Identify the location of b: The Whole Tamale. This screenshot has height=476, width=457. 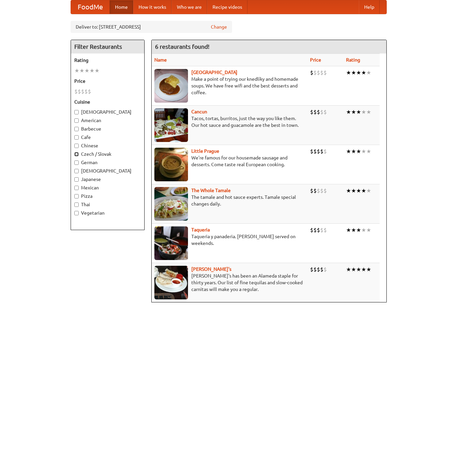
(211, 190).